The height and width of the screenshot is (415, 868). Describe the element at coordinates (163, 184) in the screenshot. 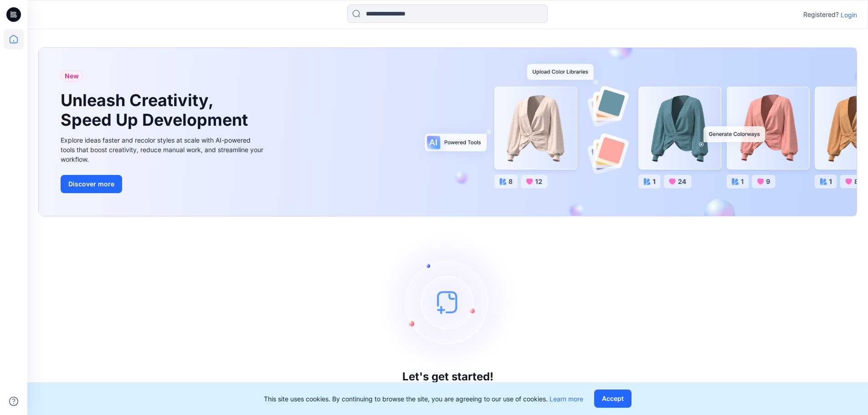

I see `a: Discover more` at that location.